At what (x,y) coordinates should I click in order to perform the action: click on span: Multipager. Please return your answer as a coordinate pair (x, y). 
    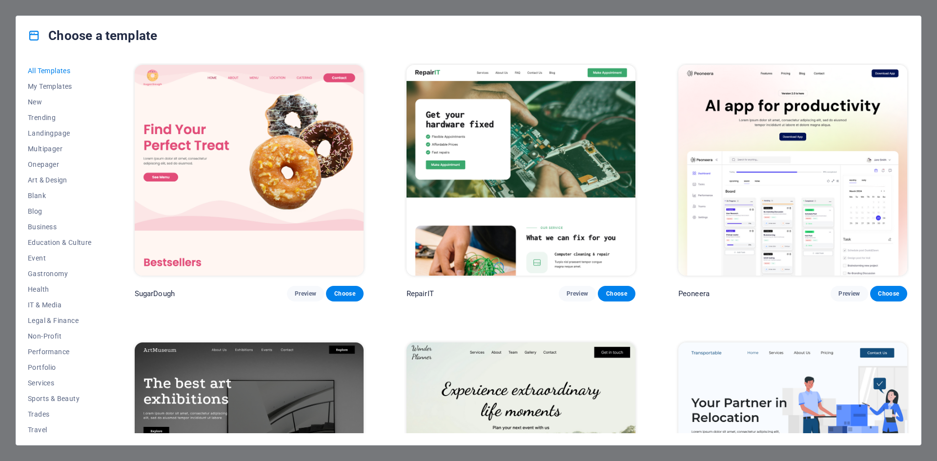
    Looking at the image, I should click on (60, 149).